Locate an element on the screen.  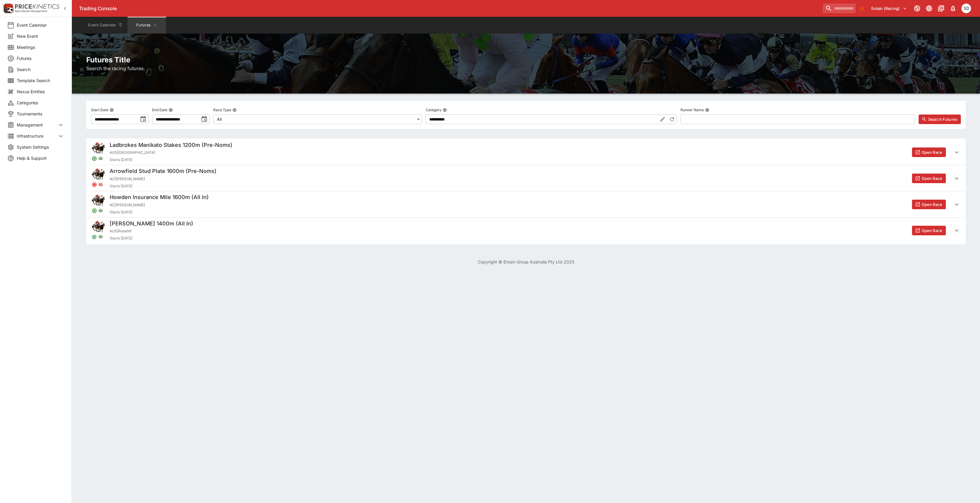
span: System Settings is located at coordinates (40, 147).